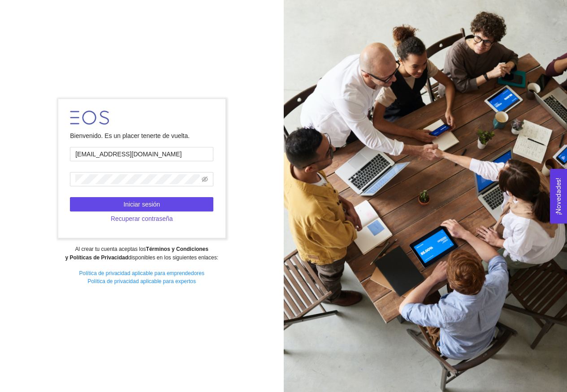  What do you see at coordinates (142, 204) in the screenshot?
I see `span: Iniciar sesión` at bounding box center [142, 204].